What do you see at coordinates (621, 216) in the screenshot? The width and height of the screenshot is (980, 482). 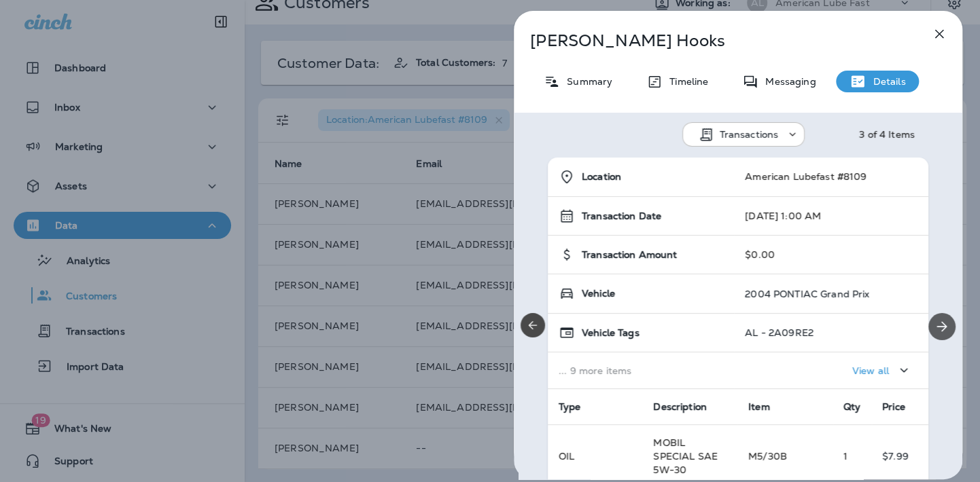 I see `span: Transaction Date` at bounding box center [621, 216].